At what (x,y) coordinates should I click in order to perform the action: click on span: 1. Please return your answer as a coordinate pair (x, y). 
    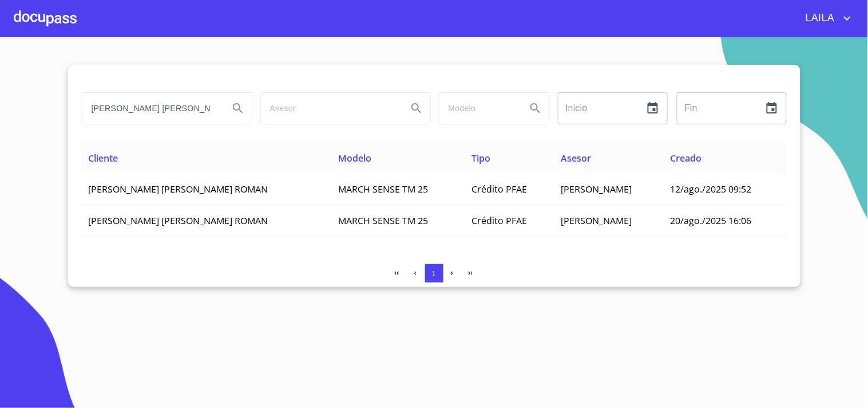
    Looking at the image, I should click on (434, 273).